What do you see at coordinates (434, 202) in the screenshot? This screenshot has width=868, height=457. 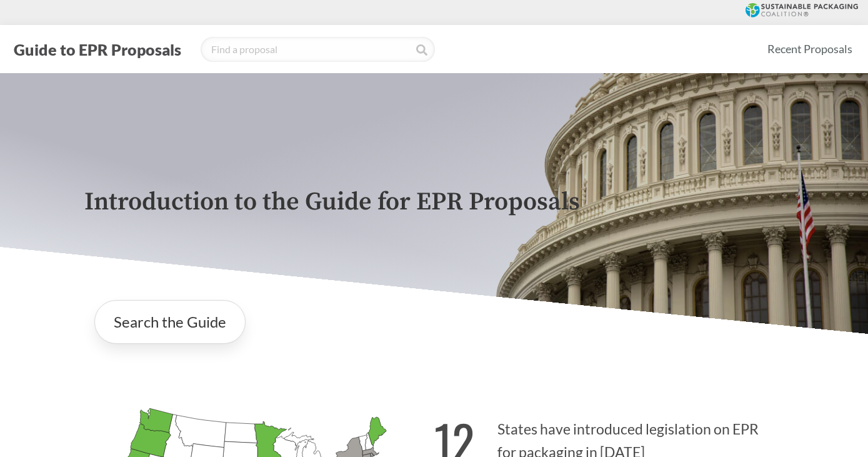 I see `p: Introduction to the Guide for EPR Proposals` at bounding box center [434, 202].